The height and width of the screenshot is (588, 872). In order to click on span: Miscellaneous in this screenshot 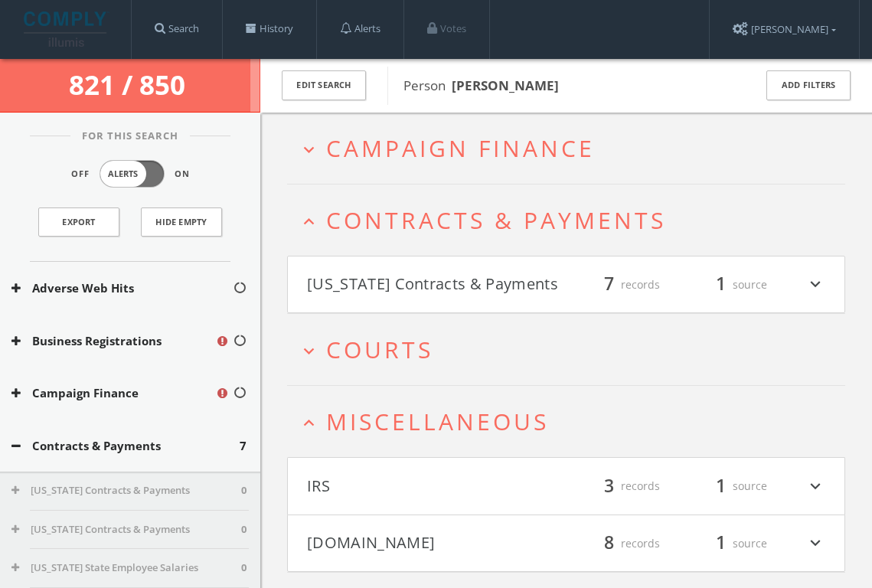, I will do `click(437, 420)`.